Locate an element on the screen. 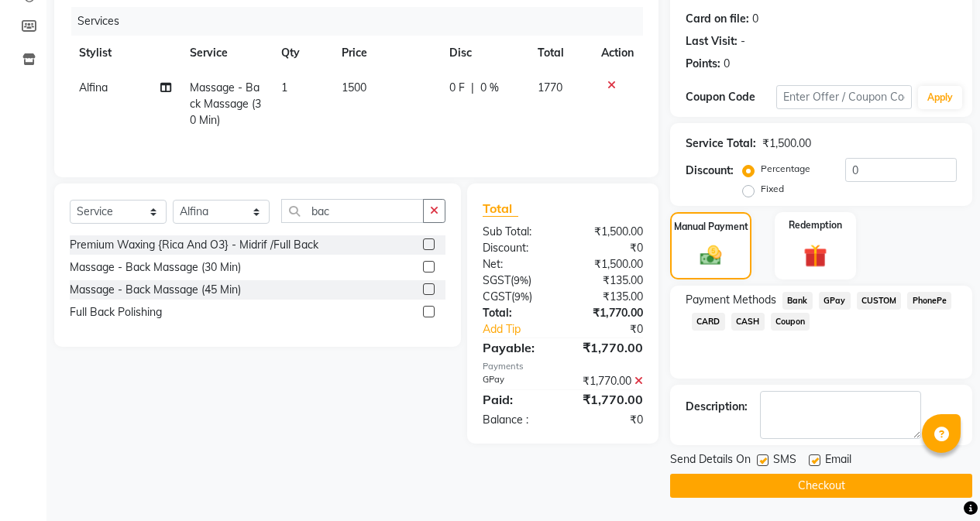 This screenshot has width=980, height=521. span: GPay is located at coordinates (835, 301).